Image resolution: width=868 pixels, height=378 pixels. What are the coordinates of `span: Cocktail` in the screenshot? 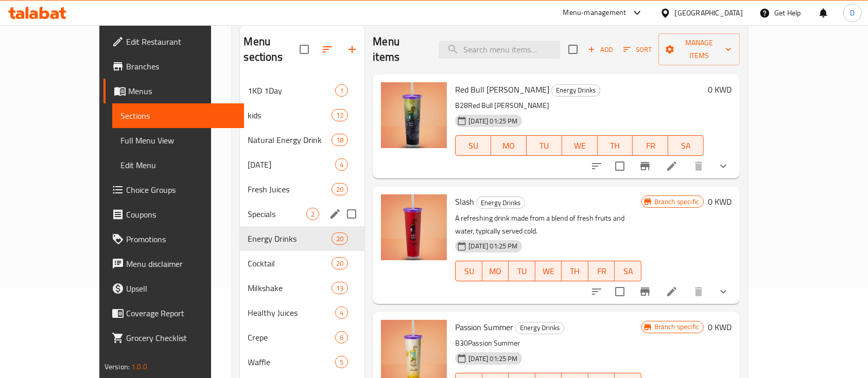 It's located at (290, 264).